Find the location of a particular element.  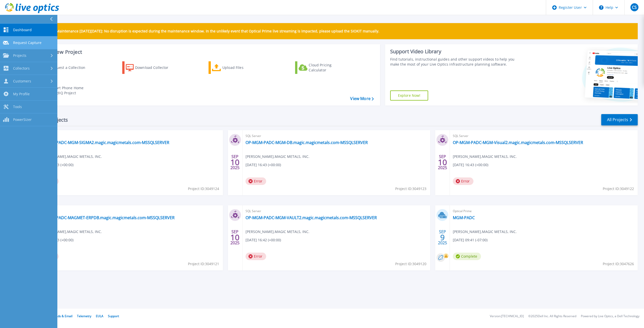

span: Complete is located at coordinates (467, 256).